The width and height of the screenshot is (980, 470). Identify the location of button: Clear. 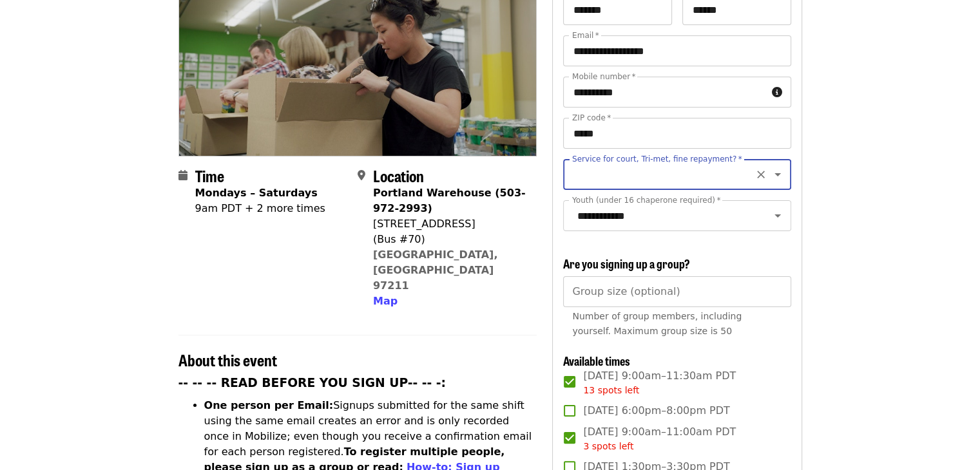
(761, 175).